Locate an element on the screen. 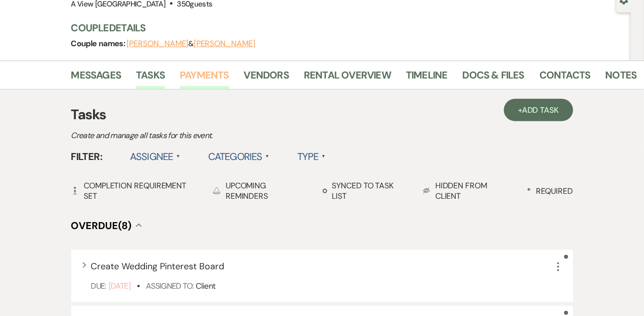 Image resolution: width=644 pixels, height=316 pixels. div: Completion Requirement Set is located at coordinates (135, 191).